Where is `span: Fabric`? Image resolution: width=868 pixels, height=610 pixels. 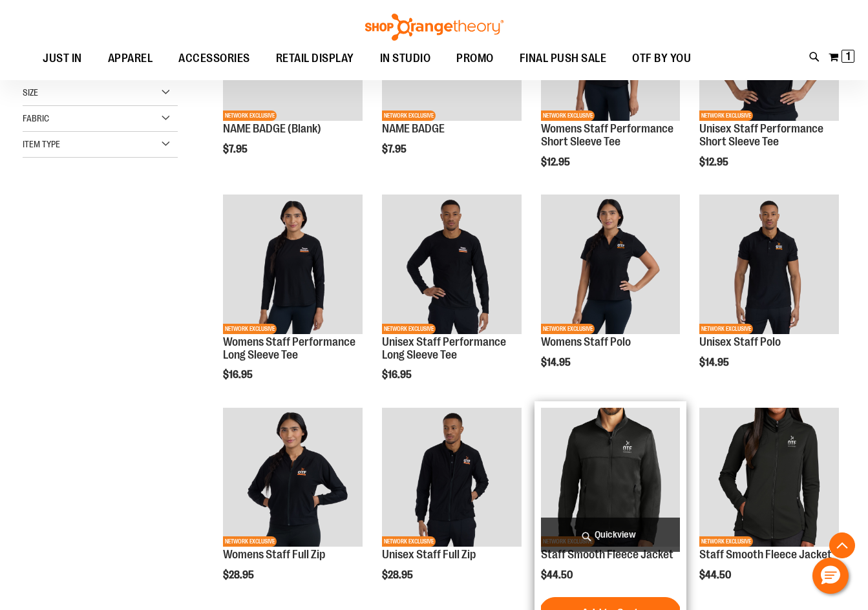
span: Fabric is located at coordinates (36, 118).